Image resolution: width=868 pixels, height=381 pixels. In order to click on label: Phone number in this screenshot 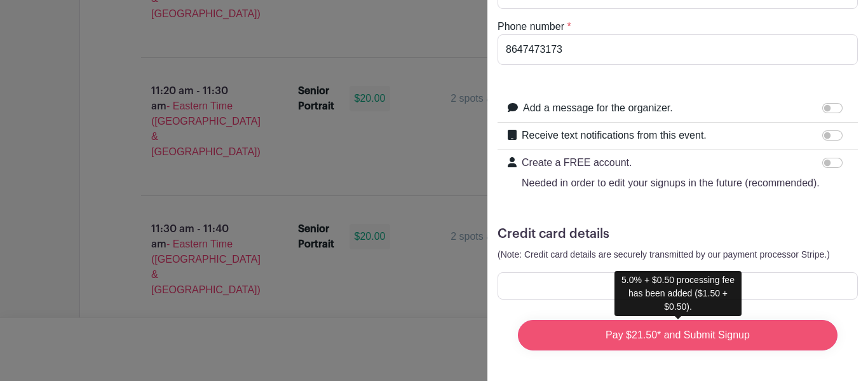, I will do `click(530, 26)`.